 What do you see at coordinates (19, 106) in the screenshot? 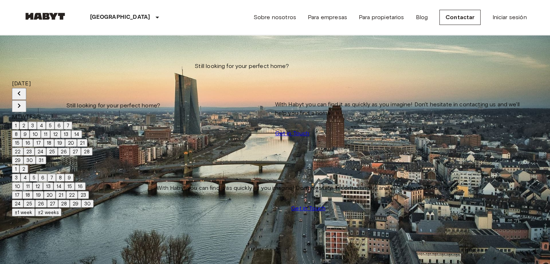
I see `button: Next month` at bounding box center [19, 106].